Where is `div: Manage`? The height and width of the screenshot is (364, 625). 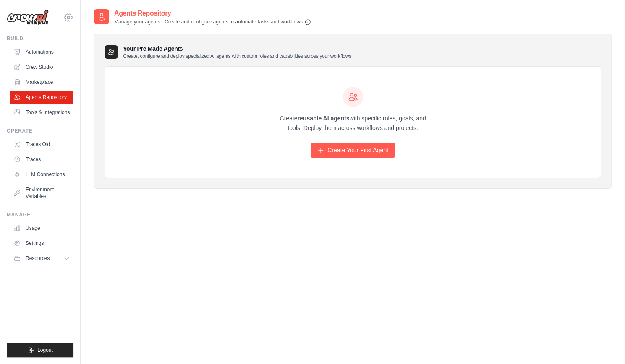 div: Manage is located at coordinates (40, 215).